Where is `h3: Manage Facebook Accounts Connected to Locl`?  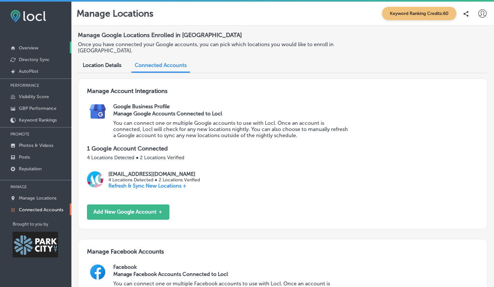 h3: Manage Facebook Accounts Connected to Locl is located at coordinates (232, 274).